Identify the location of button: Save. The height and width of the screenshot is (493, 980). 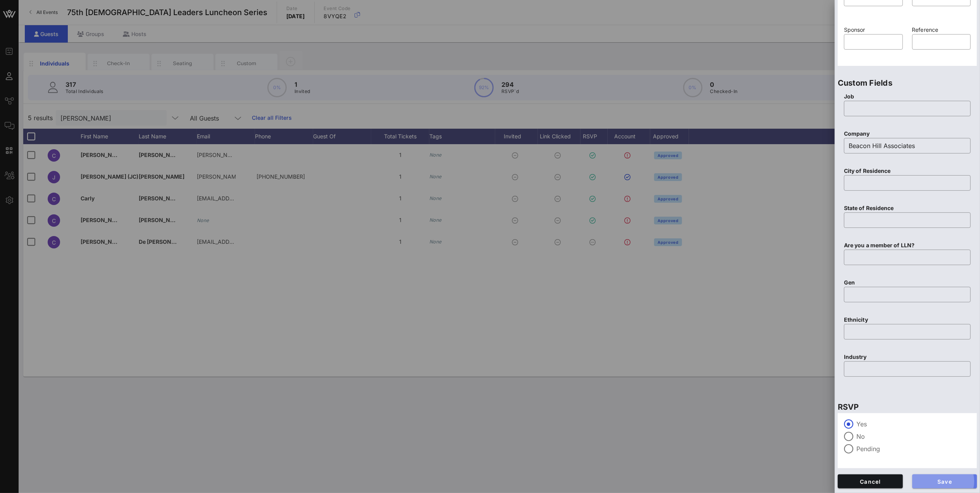
(945, 481).